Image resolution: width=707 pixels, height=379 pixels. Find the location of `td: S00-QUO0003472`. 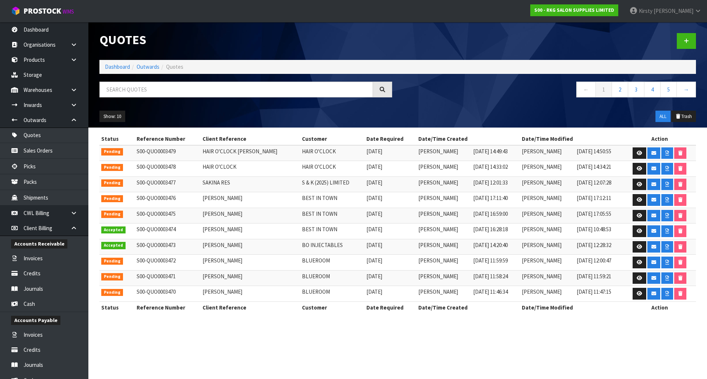

td: S00-QUO0003472 is located at coordinates (168, 263).